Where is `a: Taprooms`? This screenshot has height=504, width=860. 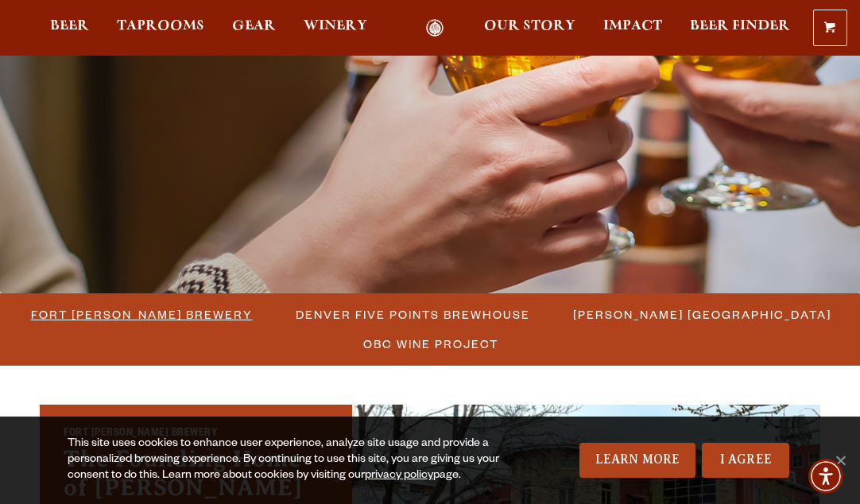 a: Taprooms is located at coordinates (160, 28).